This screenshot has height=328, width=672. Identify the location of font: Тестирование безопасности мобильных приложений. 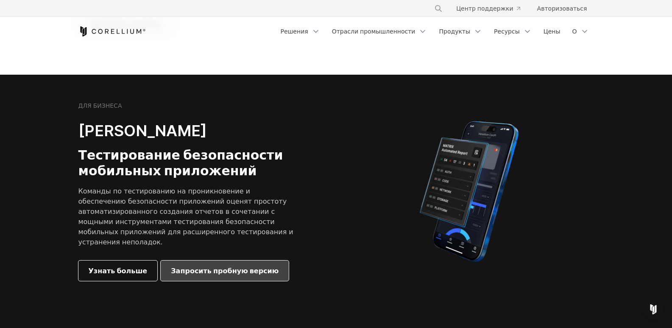
(181, 163).